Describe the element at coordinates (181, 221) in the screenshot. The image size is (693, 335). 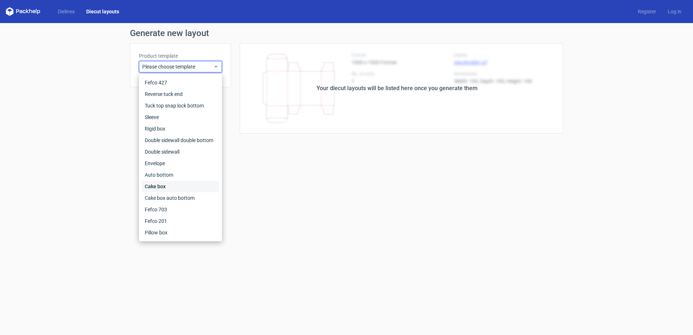
I see `div: Fefco 201` at that location.